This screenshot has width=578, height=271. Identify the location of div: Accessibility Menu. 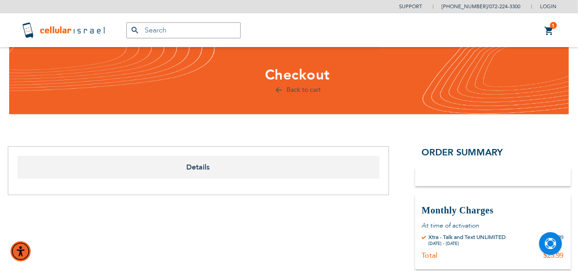
(21, 252).